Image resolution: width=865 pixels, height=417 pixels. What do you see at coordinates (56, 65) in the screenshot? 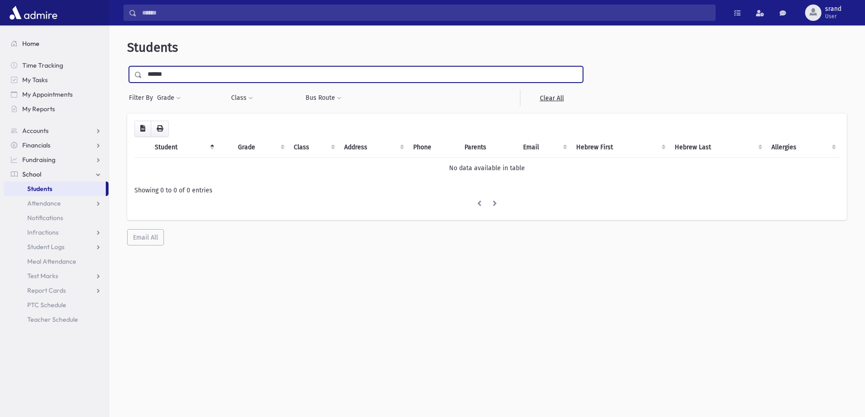
I see `a: Time Tracking` at bounding box center [56, 65].